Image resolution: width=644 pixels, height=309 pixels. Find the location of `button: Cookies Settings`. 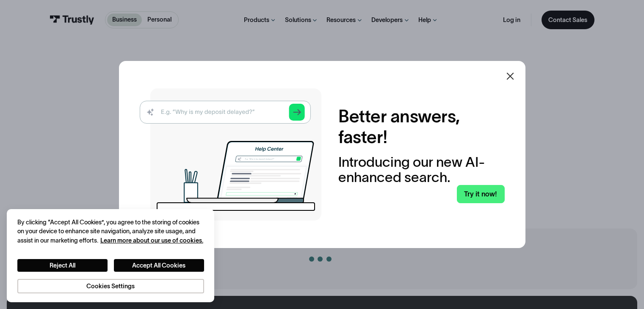

button: Cookies Settings is located at coordinates (110, 287).